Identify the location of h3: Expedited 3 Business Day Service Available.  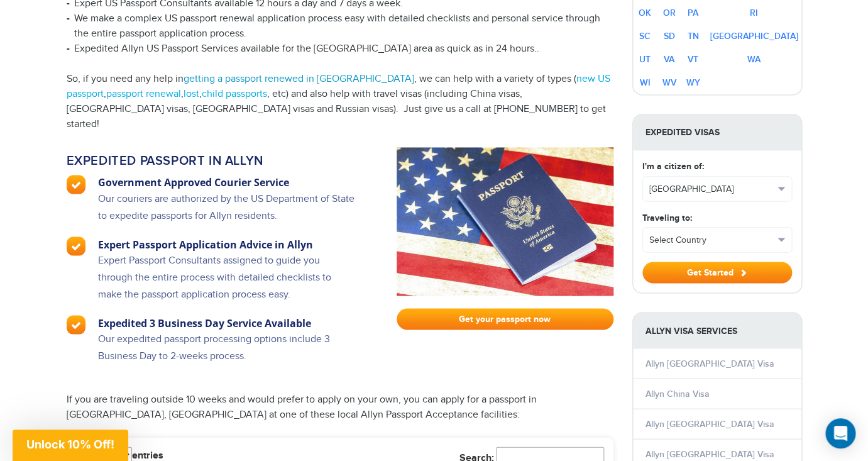
(227, 322).